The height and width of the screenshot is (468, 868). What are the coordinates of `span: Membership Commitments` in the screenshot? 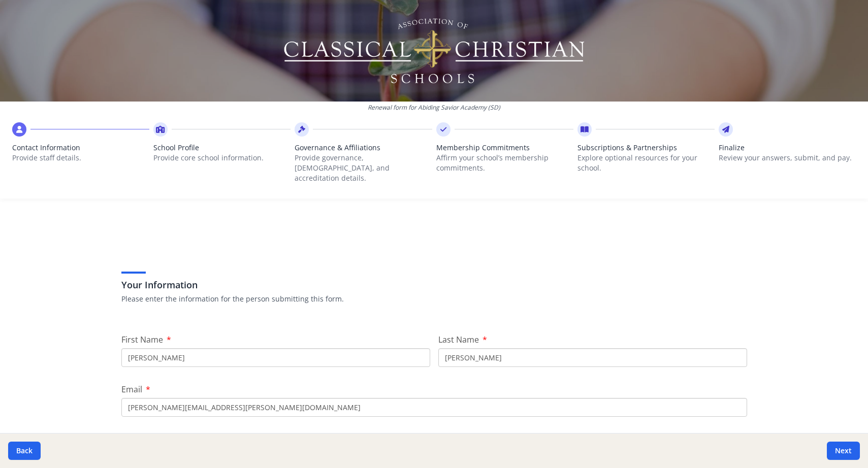 It's located at (505, 148).